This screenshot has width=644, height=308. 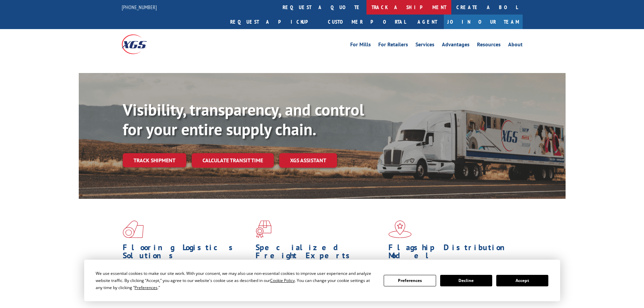 I want to click on a: Join Our Team, so click(x=483, y=21).